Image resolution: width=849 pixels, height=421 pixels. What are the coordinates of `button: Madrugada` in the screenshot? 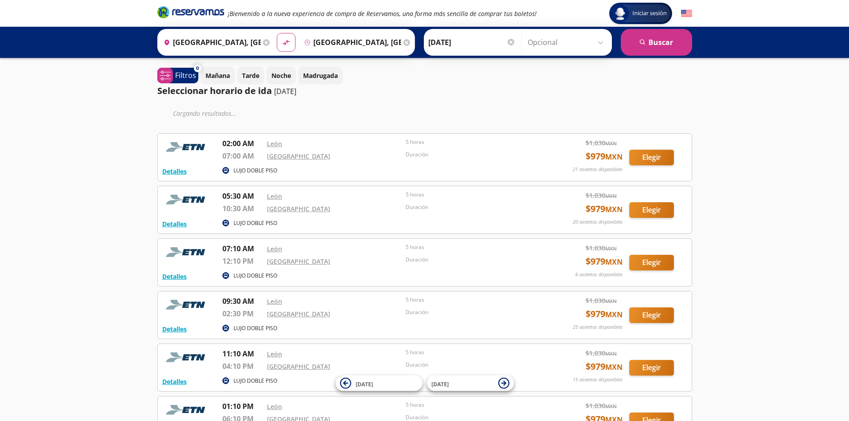 It's located at (320, 75).